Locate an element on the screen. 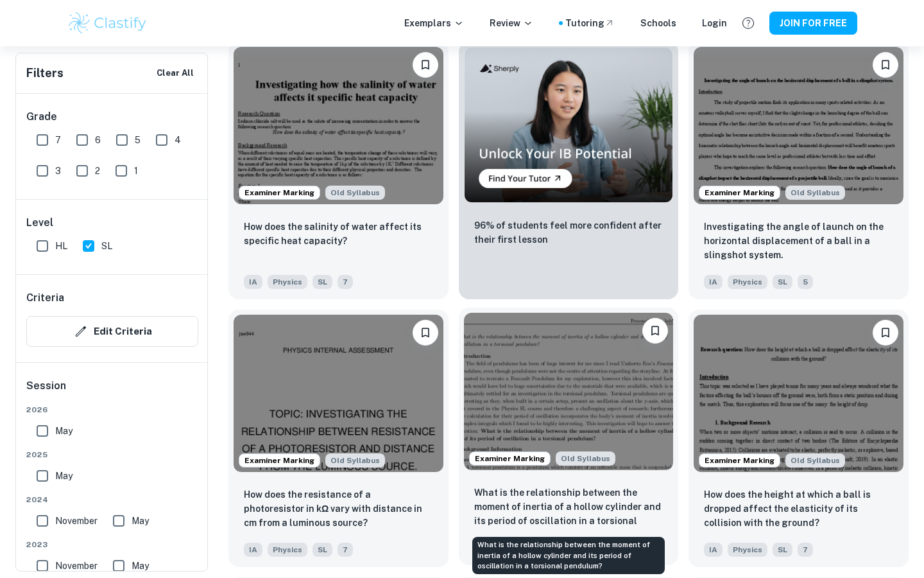 This screenshot has height=578, width=924. p: 96% of students feel more confident after their first lesson is located at coordinates (569, 233).